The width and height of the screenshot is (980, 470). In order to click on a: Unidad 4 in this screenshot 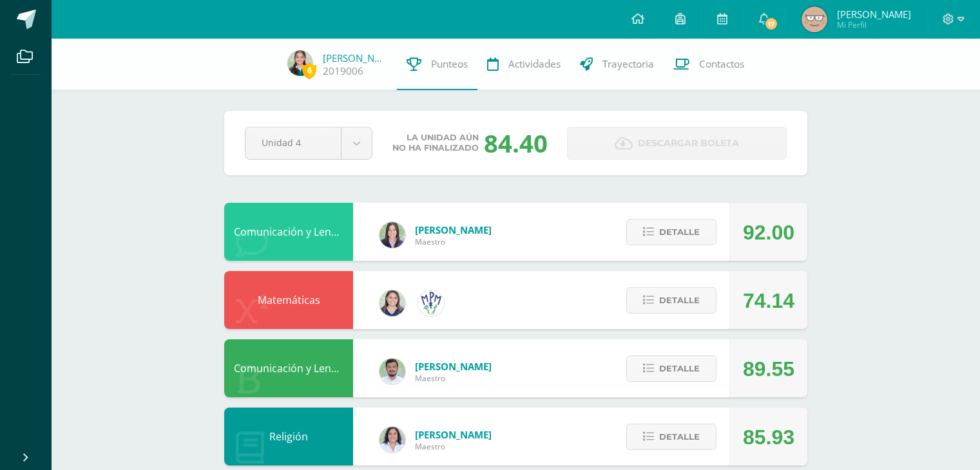, I will do `click(309, 143)`.